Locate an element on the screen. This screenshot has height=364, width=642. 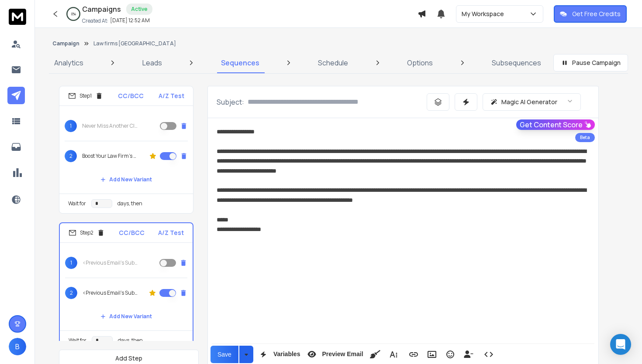
a: Schedule is located at coordinates (333, 63).